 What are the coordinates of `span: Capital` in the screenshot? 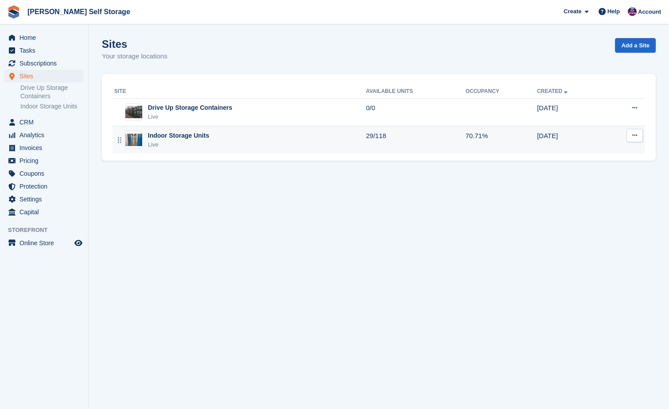 It's located at (46, 212).